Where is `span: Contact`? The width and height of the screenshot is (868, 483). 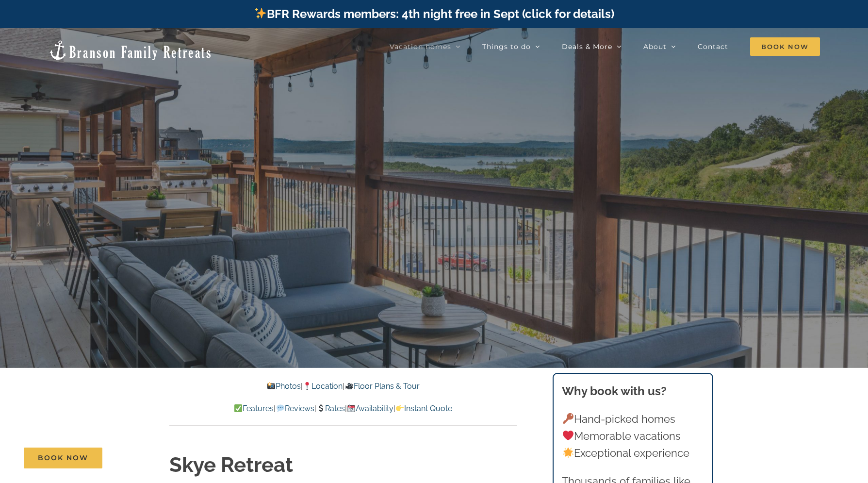
span: Contact is located at coordinates (713, 46).